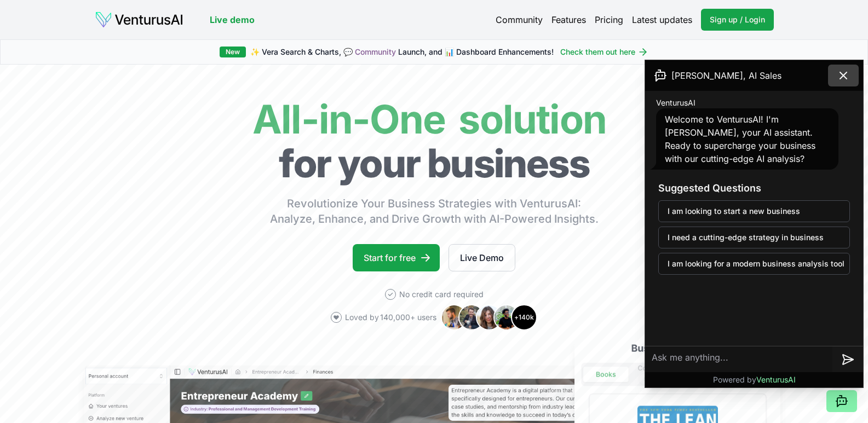  I want to click on a: Live demo, so click(232, 20).